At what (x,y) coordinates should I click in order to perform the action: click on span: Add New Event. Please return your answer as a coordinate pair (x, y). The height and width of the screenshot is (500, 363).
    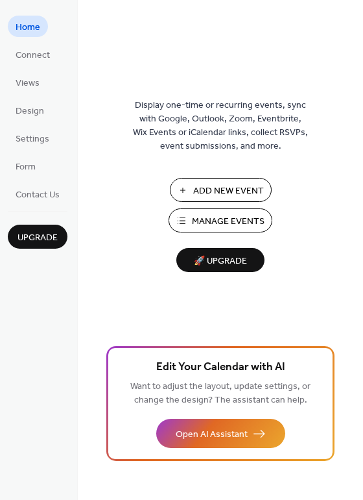
    Looking at the image, I should click on (228, 191).